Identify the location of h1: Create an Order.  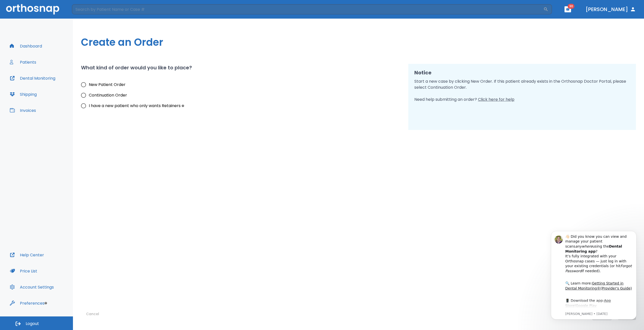
(359, 42).